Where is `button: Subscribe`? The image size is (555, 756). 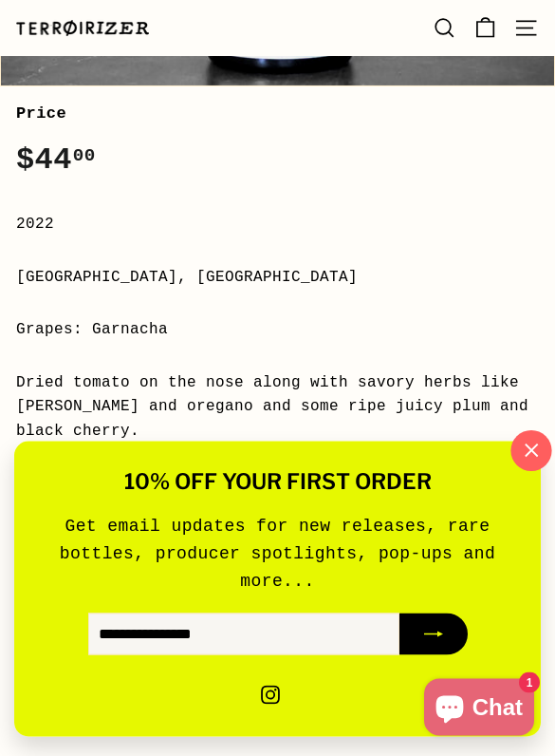
button: Subscribe is located at coordinates (434, 635).